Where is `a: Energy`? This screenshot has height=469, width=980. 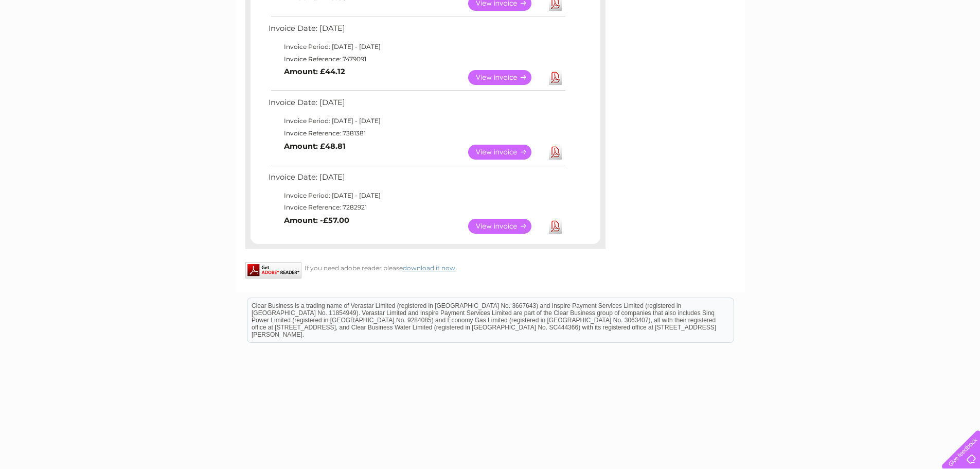
a: Energy is located at coordinates (837, 47).